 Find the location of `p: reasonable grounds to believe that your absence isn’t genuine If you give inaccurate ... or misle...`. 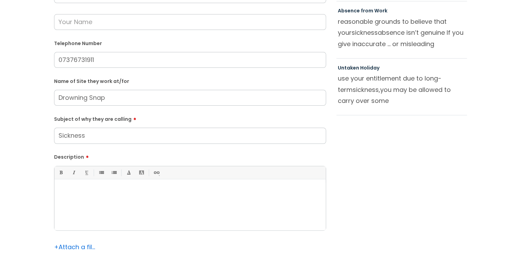

p: reasonable grounds to believe that your absence isn’t genuine If you give inaccurate ... or misle... is located at coordinates (402, 33).